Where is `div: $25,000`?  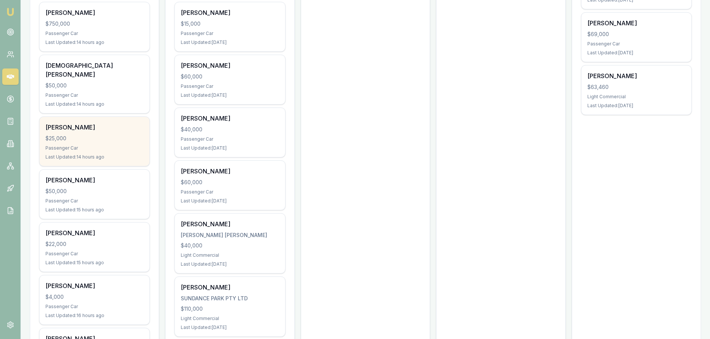
div: $25,000 is located at coordinates (94, 139).